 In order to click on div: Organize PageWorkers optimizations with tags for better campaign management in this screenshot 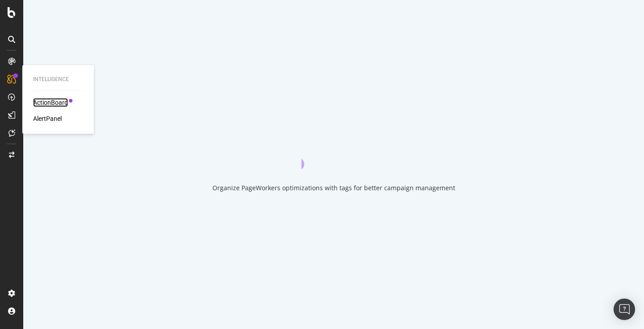, I will do `click(334, 188)`.